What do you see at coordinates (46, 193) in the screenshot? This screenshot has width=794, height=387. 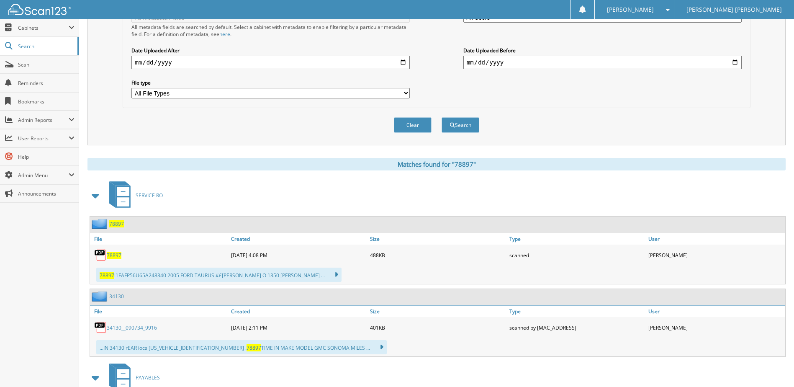 I see `span: Announcements` at bounding box center [46, 193].